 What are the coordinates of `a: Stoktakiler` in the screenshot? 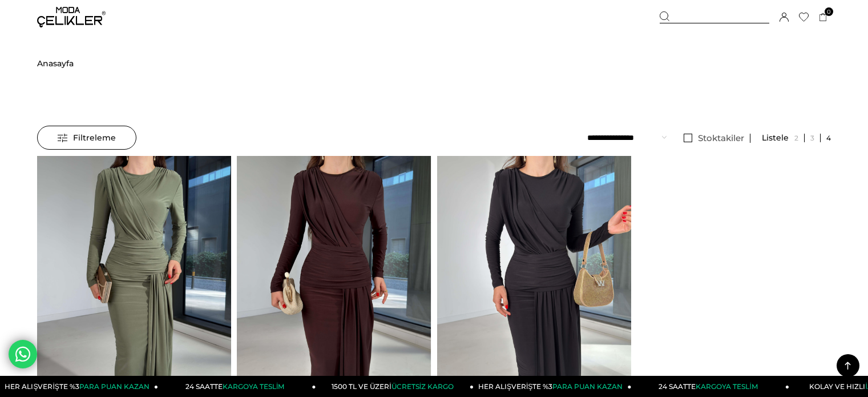 It's located at (714, 138).